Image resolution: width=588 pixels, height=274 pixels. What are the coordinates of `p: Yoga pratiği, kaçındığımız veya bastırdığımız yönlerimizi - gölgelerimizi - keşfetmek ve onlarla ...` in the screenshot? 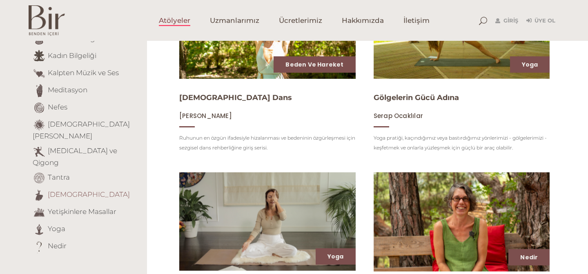 It's located at (461, 143).